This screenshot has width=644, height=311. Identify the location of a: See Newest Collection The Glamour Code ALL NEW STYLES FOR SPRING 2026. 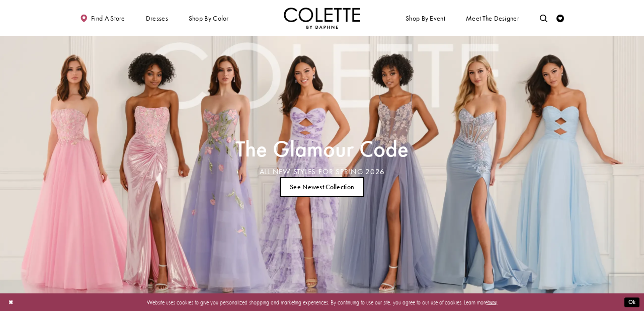
(322, 187).